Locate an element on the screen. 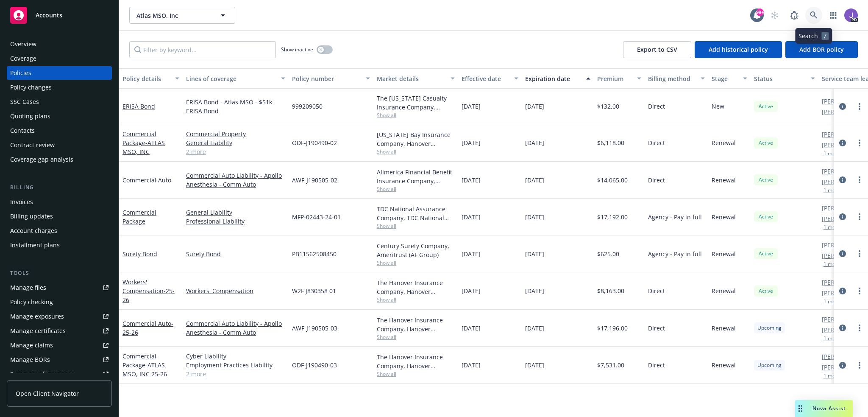 This screenshot has height=417, width=868. span: Nova Assist is located at coordinates (829, 408).